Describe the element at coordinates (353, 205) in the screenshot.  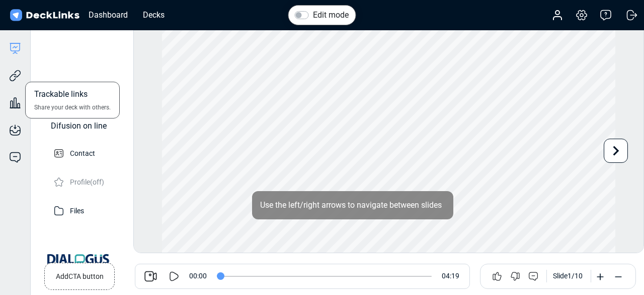
I see `div: Use the left/right arrows to navigate between slides` at that location.